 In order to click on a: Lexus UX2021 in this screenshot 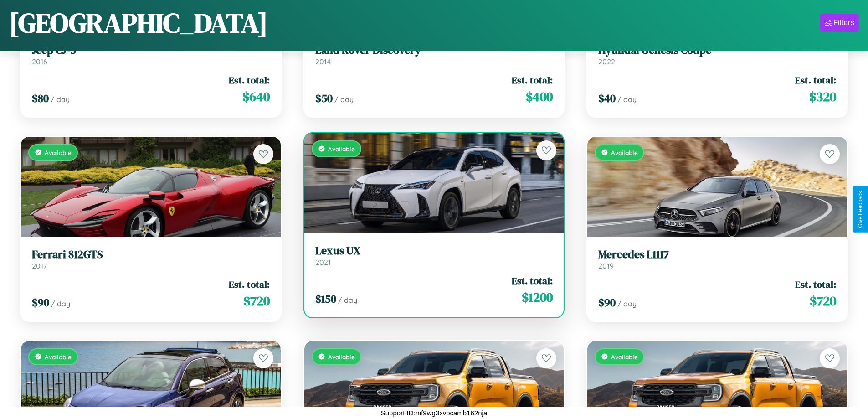, I will do `click(434, 256)`.